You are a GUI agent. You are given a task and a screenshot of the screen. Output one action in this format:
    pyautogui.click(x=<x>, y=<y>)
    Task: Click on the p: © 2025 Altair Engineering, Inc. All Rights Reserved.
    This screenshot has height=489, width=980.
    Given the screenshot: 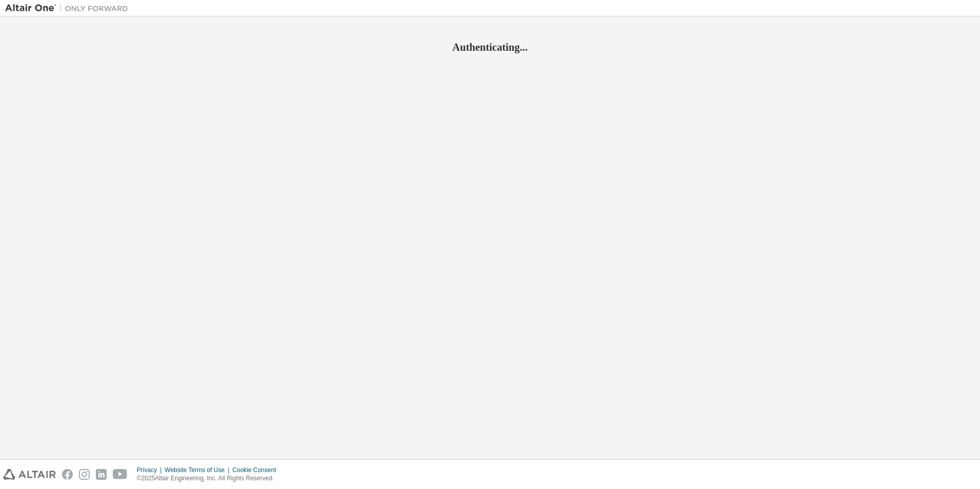 What is the action you would take?
    pyautogui.click(x=210, y=478)
    